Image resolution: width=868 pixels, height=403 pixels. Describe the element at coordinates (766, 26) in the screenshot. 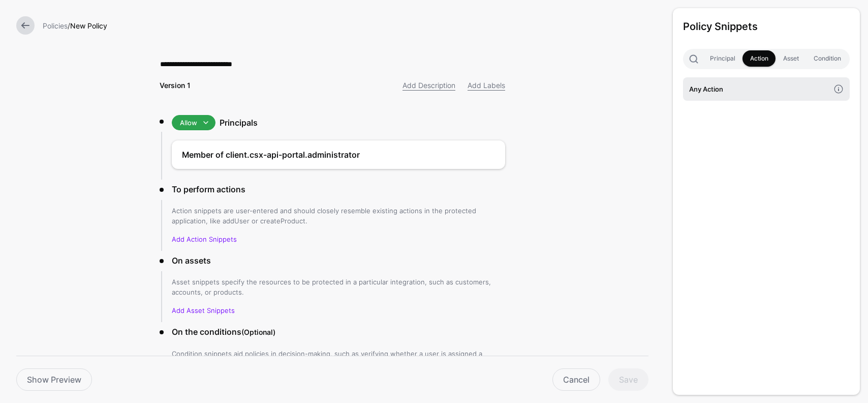

I see `h3: Policy Snippets` at that location.